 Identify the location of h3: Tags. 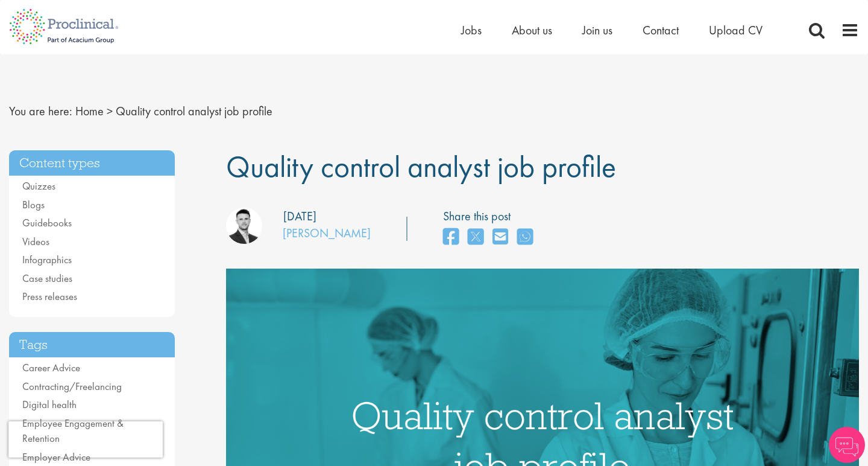
(91, 344).